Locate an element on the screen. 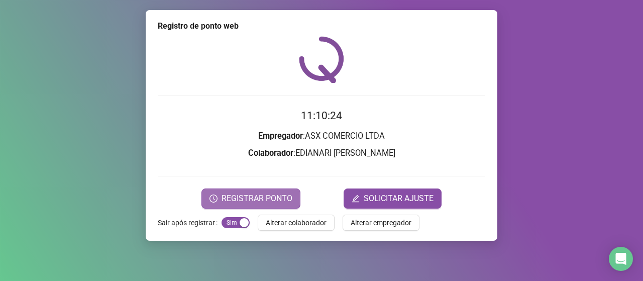  span: Alterar colaborador is located at coordinates (296, 223).